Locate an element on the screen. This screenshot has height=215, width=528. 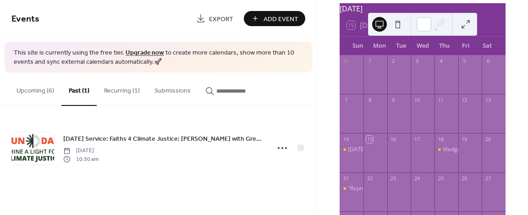
div: 26 is located at coordinates (464, 178).